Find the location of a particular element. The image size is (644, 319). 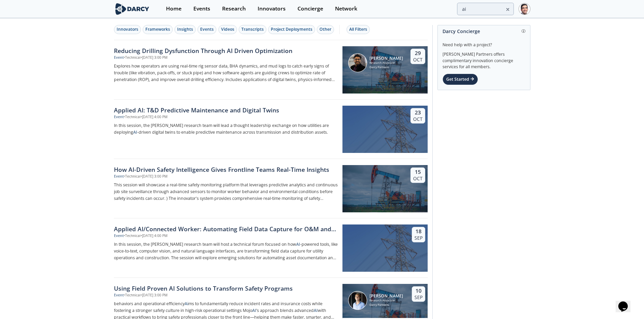

button: Project Deployments is located at coordinates (291, 29).